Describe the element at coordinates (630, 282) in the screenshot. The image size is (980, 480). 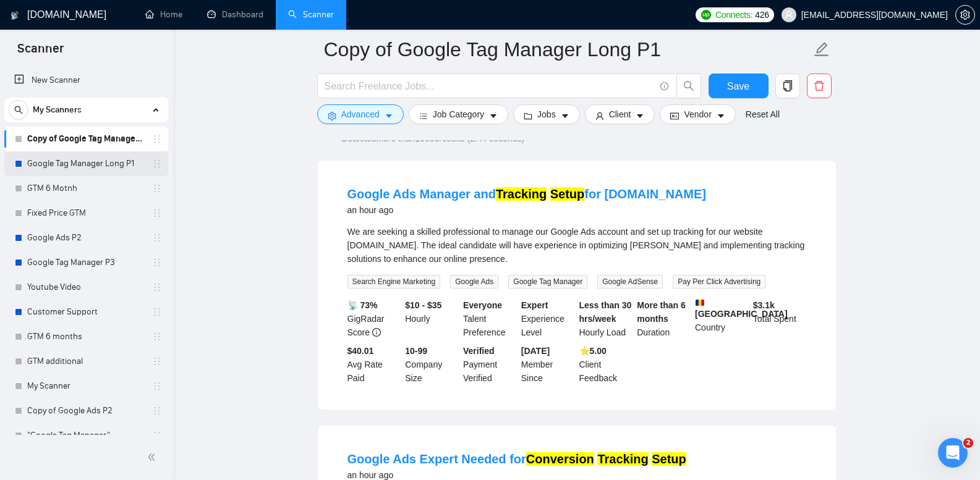
I see `span: Google AdSense` at that location.